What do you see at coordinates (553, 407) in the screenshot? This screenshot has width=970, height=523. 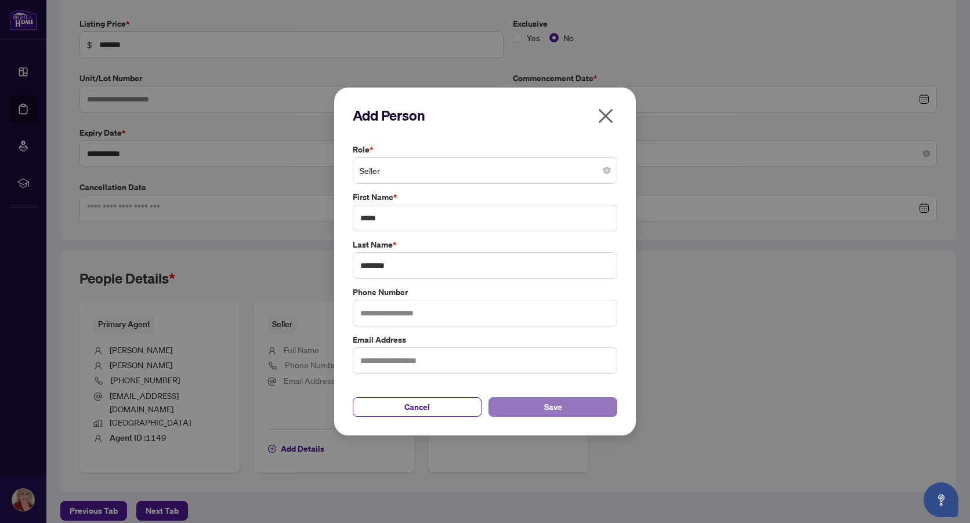 I see `button: Save` at bounding box center [553, 407].